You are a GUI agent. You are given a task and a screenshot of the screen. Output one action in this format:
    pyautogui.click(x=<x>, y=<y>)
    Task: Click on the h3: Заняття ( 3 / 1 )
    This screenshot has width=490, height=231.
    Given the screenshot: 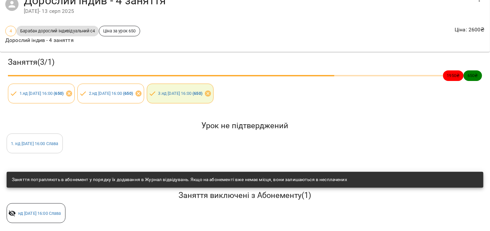 What is the action you would take?
    pyautogui.click(x=245, y=62)
    